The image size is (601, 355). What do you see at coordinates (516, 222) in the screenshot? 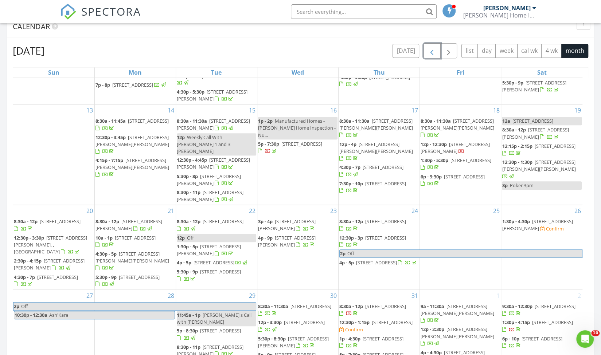
I see `span: 1:30p - 4:30p` at bounding box center [516, 222].